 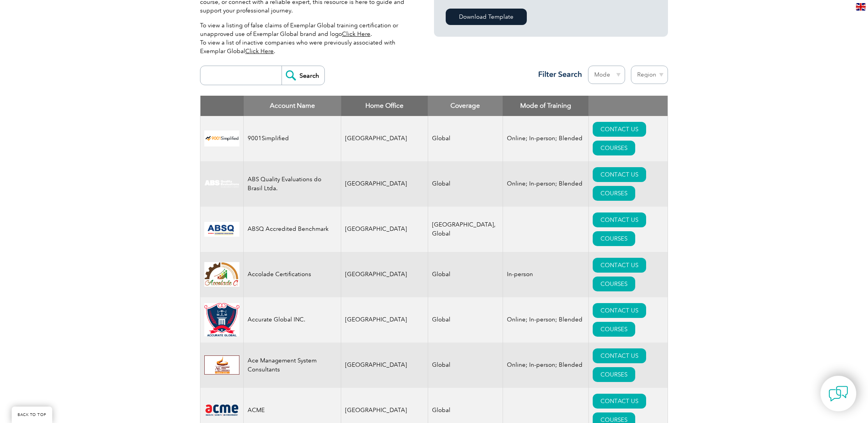 What do you see at coordinates (293, 320) in the screenshot?
I see `td: Accurate Global INC.` at bounding box center [293, 320].